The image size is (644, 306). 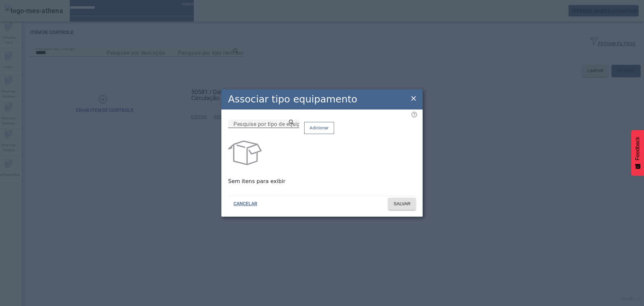 What do you see at coordinates (402, 204) in the screenshot?
I see `button: SALVAR` at bounding box center [402, 204].